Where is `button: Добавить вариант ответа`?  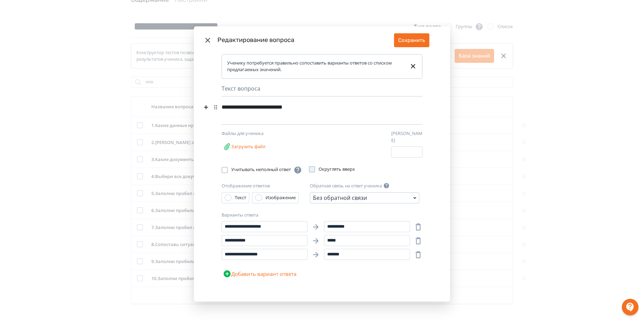 button: Добавить вариант ответа is located at coordinates (260, 274).